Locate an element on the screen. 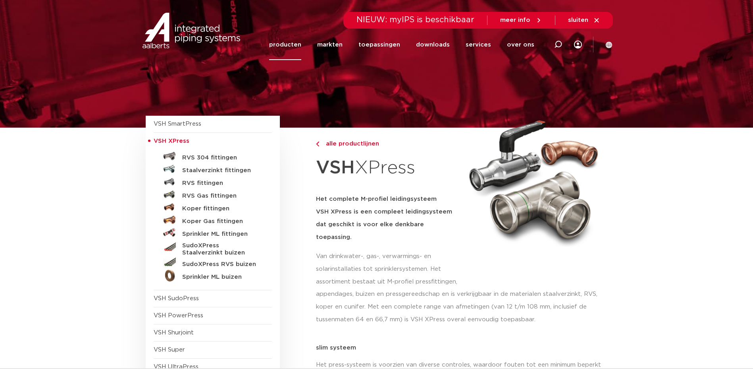 This screenshot has width=753, height=369. a: Sprinkler ML fittingen is located at coordinates (213, 232).